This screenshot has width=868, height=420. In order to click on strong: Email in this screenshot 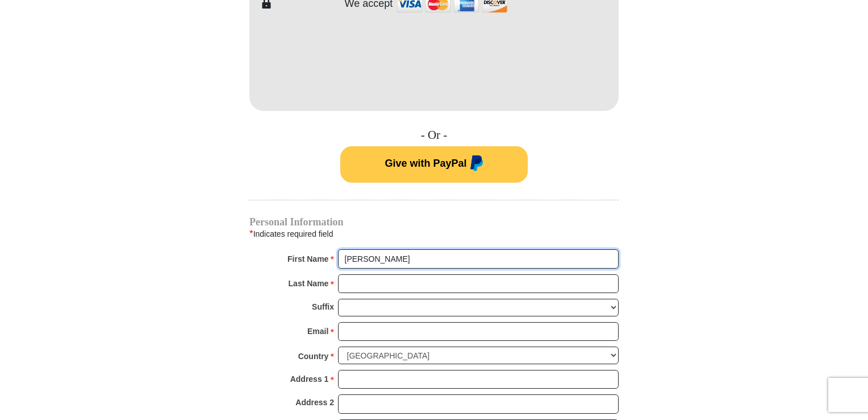, I will do `click(318, 331)`.